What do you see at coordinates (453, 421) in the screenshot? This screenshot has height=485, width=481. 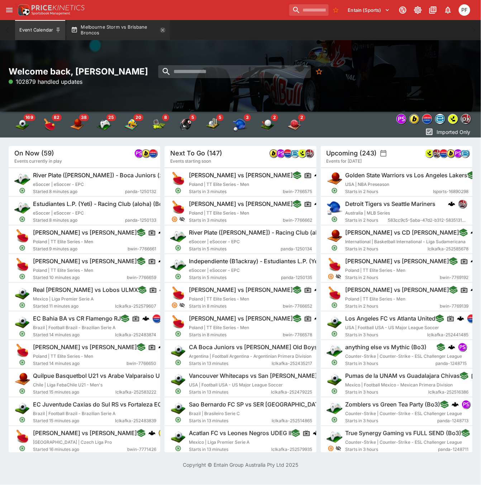 I see `span: panda-1248713` at bounding box center [453, 421].